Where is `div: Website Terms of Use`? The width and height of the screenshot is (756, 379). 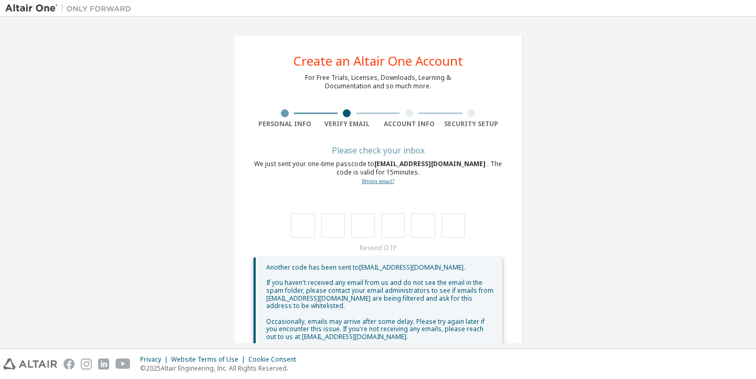 div: Website Terms of Use is located at coordinates (210, 359).